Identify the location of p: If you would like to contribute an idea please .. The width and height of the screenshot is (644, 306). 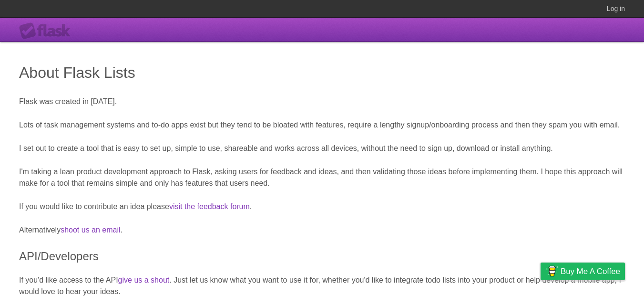
(322, 207).